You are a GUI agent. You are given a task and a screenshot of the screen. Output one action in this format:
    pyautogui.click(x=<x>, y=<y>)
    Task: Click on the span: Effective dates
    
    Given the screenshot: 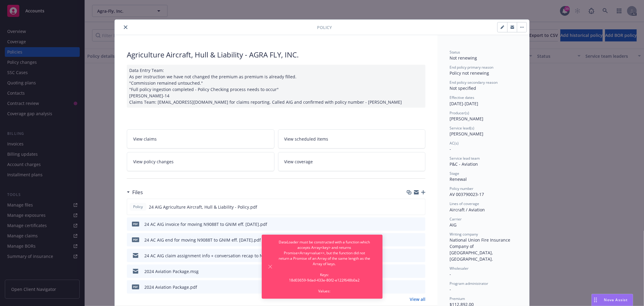 What is the action you would take?
    pyautogui.click(x=462, y=97)
    